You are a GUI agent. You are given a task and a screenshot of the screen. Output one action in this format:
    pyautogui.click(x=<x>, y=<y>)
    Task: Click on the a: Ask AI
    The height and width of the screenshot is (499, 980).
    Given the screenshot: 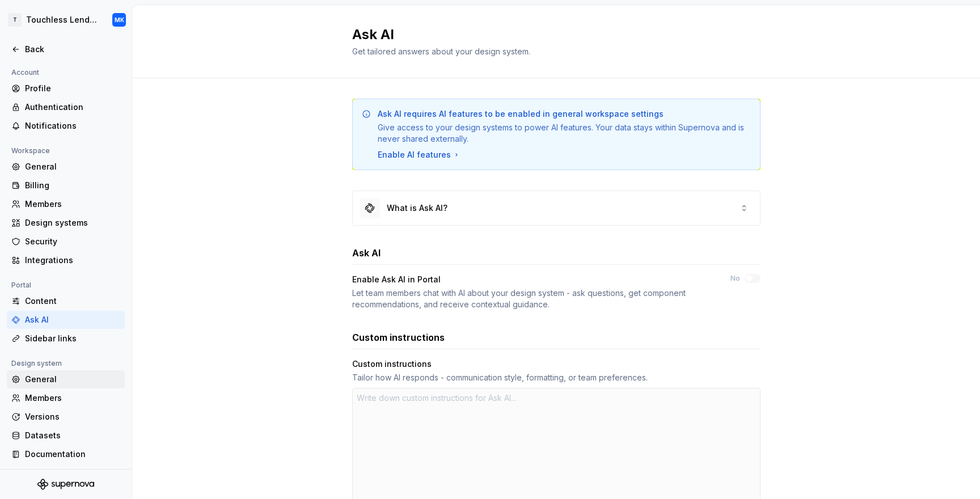 What is the action you would take?
    pyautogui.click(x=66, y=319)
    